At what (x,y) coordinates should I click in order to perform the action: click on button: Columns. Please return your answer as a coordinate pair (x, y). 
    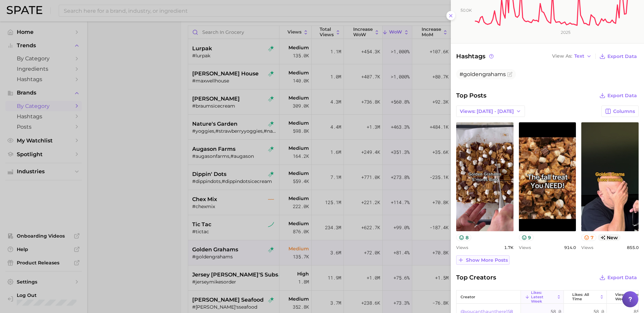
    Looking at the image, I should click on (619, 112).